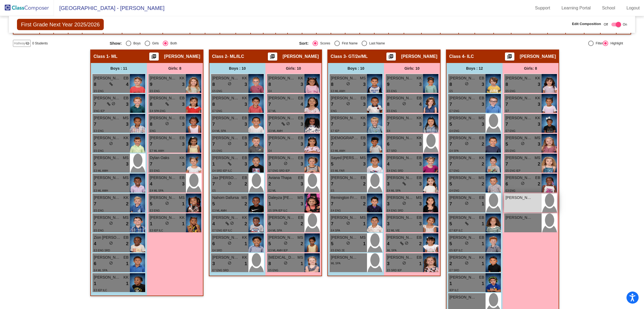 The image size is (644, 309). What do you see at coordinates (576, 8) in the screenshot?
I see `a: Learning Portal` at bounding box center [576, 8].